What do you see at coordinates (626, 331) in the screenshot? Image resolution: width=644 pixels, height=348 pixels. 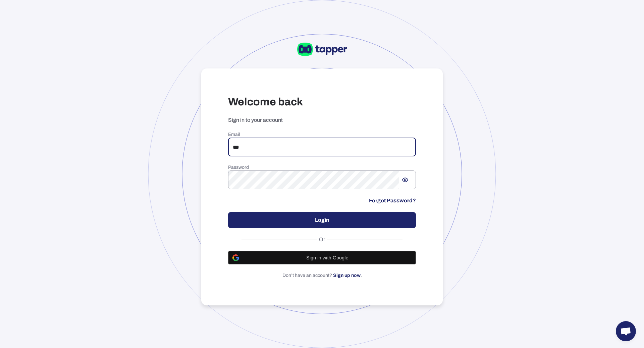 I see `a: Open chat` at bounding box center [626, 331].